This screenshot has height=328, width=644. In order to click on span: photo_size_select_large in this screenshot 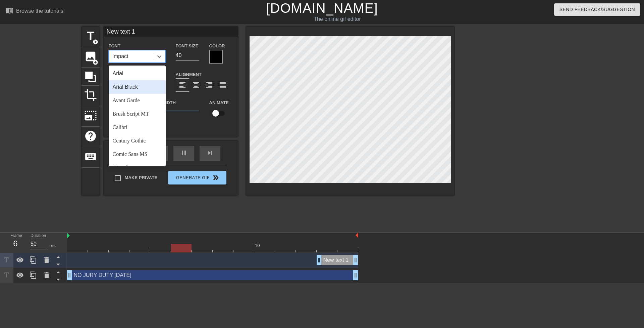, I will do `click(90, 116)`.